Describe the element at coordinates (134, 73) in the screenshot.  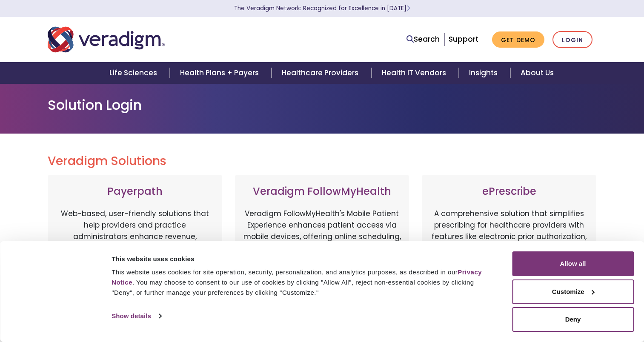
I see `a: Life Sciences` at that location.